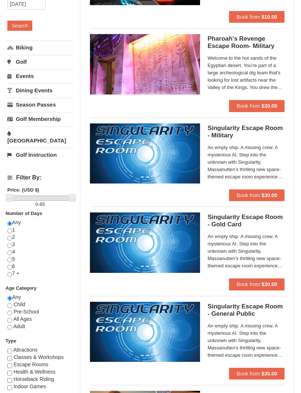  Describe the element at coordinates (42, 205) in the screenshot. I see `span: 85` at that location.